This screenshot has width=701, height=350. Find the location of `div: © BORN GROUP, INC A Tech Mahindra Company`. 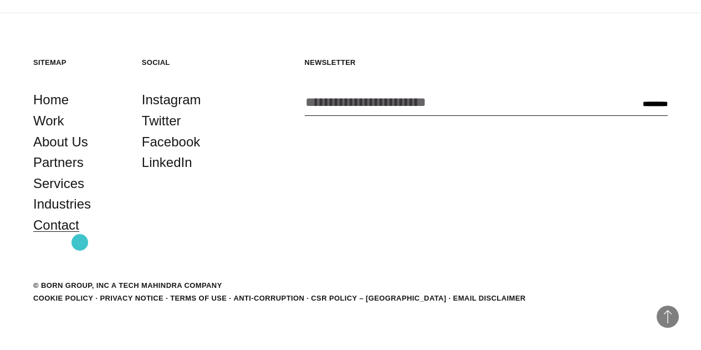

div: © BORN GROUP, INC A Tech Mahindra Company is located at coordinates (128, 286).